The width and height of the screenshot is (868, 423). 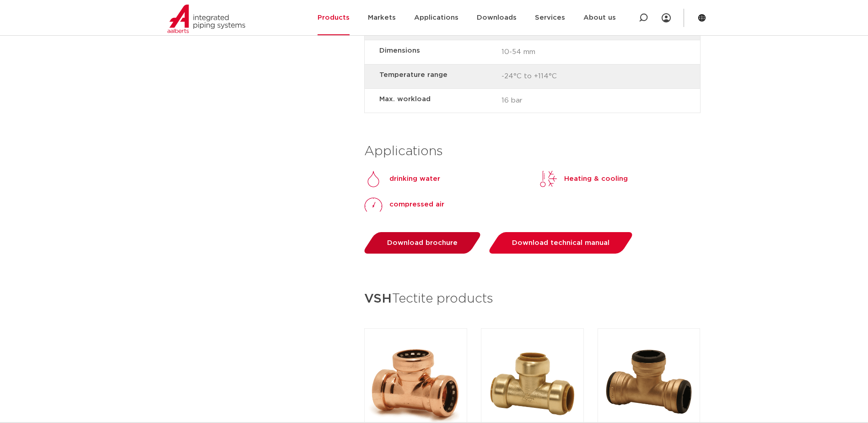 I want to click on font: -24°C to +114°C, so click(x=574, y=76).